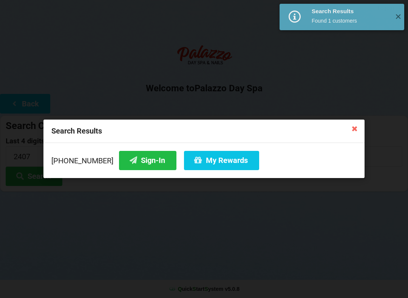  What do you see at coordinates (350, 21) in the screenshot?
I see `div: Found 1 customers` at bounding box center [350, 21].